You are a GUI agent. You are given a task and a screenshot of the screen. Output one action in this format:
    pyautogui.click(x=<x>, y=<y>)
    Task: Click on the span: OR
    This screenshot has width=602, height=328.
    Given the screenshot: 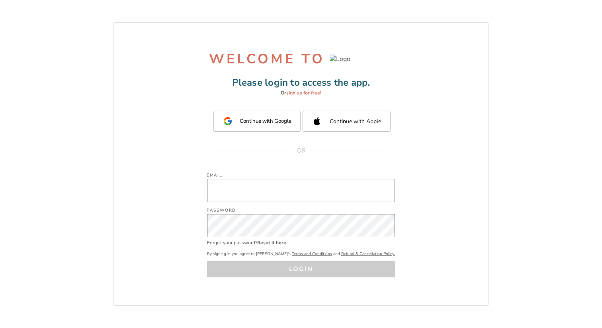 What is the action you would take?
    pyautogui.click(x=301, y=150)
    